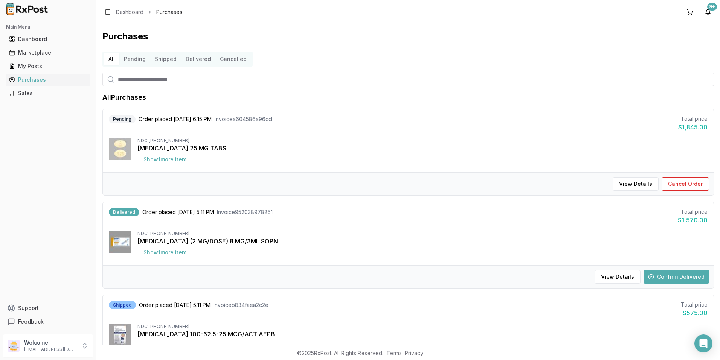  Describe the element at coordinates (245, 212) in the screenshot. I see `span: Invoice 952038978851` at that location.